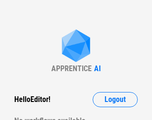  I want to click on span: Logout, so click(115, 100).